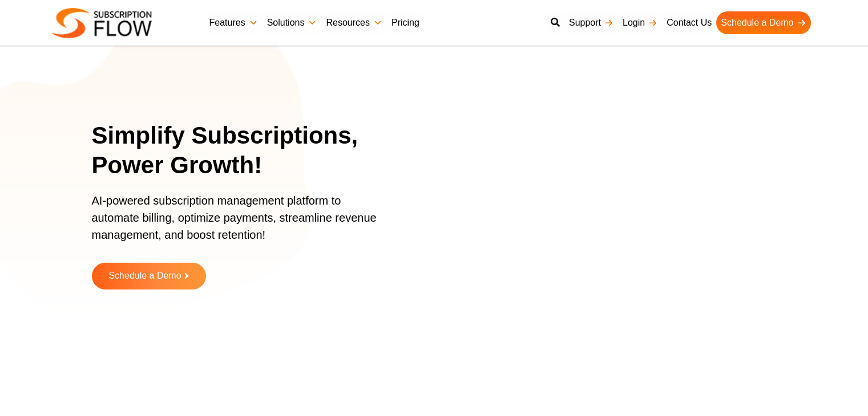 This screenshot has height=416, width=868. I want to click on a: Features, so click(233, 23).